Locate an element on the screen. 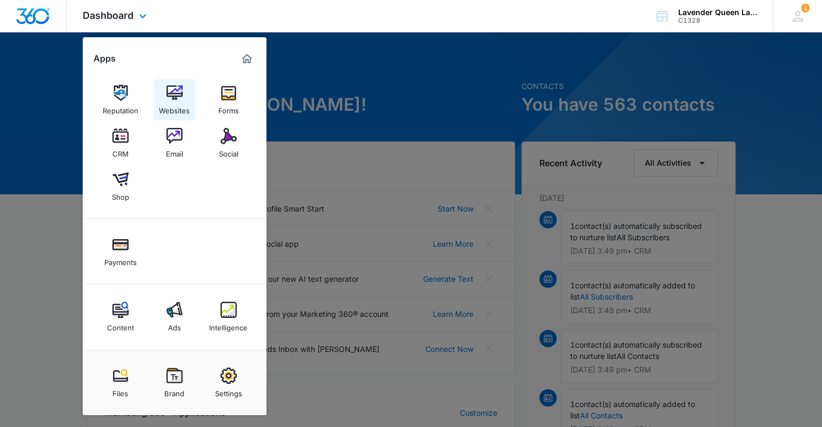 The height and width of the screenshot is (427, 822). div: Websites is located at coordinates (174, 108).